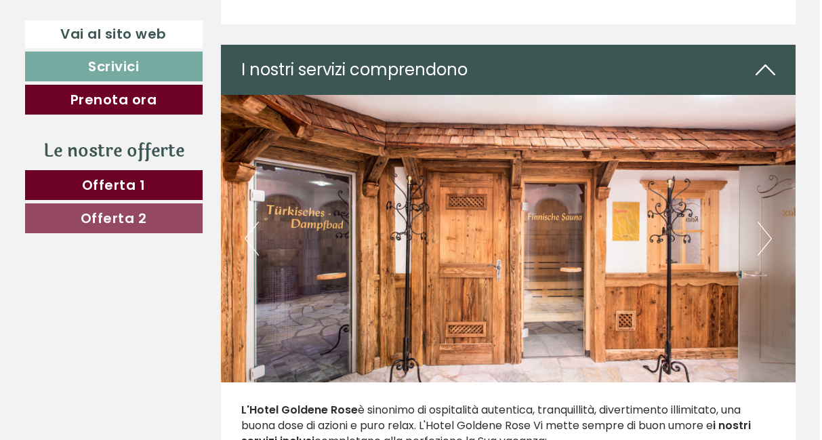  Describe the element at coordinates (496, 366) in the screenshot. I see `button: Invia` at that location.